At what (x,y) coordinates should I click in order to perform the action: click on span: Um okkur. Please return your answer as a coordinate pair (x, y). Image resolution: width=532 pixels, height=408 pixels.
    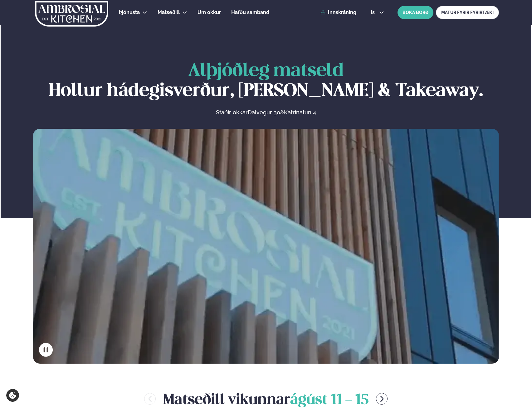
    Looking at the image, I should click on (209, 12).